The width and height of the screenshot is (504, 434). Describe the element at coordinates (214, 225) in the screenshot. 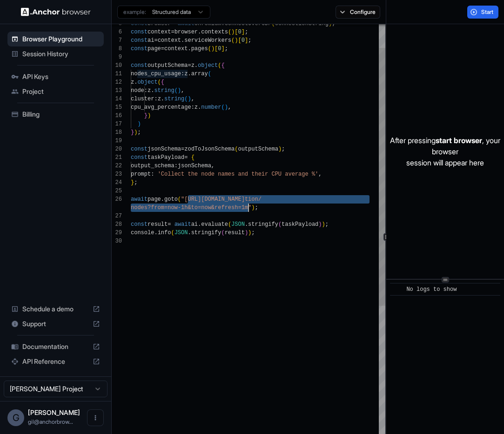

I see `span: evaluate` at that location.